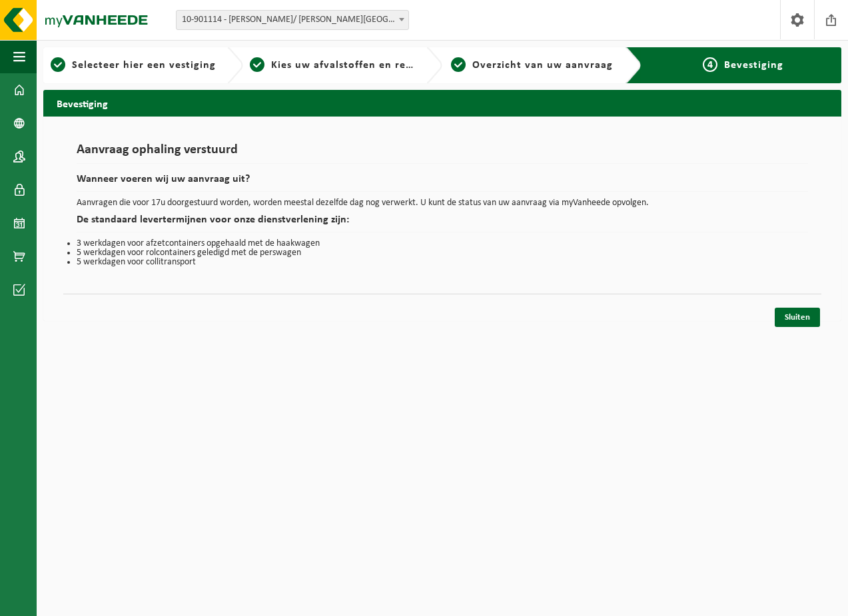 The image size is (848, 616). I want to click on a: 1Selecteer hier een vestiging, so click(133, 65).